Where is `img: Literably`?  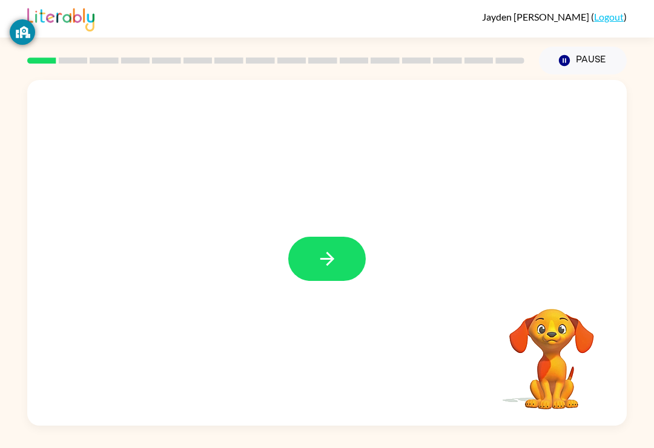
img: Literably is located at coordinates (61, 18).